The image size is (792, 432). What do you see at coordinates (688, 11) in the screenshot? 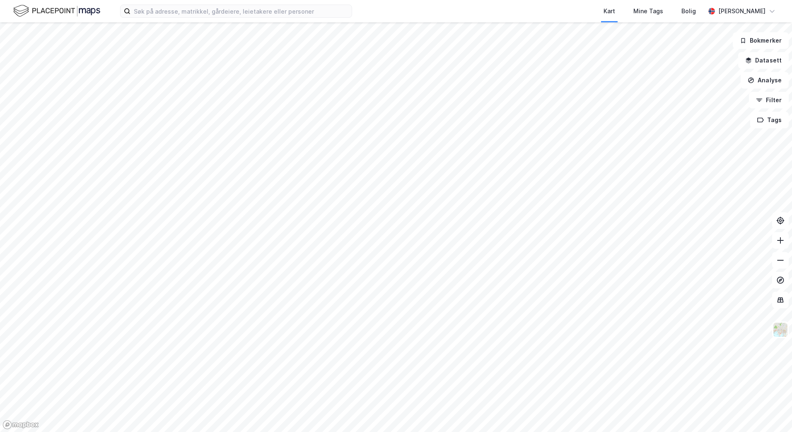
I see `div: Bolig` at bounding box center [688, 11].